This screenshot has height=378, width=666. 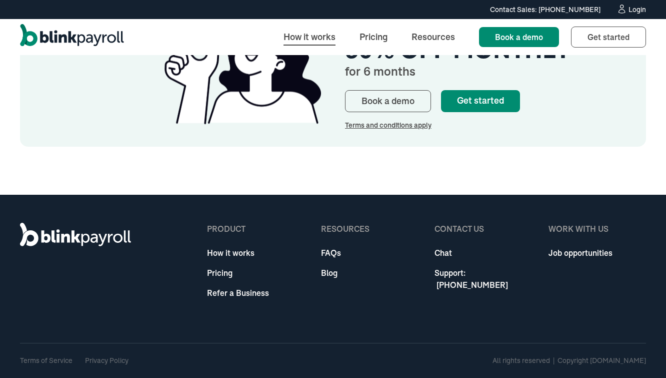 What do you see at coordinates (46, 360) in the screenshot?
I see `a: Terms of Service` at bounding box center [46, 360].